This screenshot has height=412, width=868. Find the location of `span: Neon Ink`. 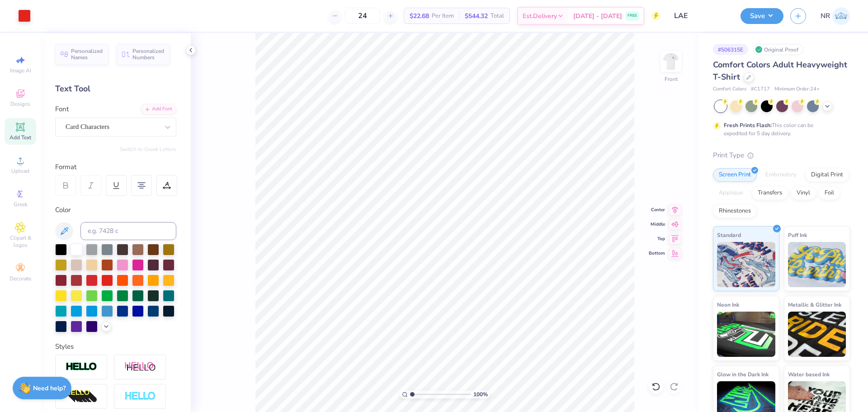

span: Neon Ink is located at coordinates (728, 304).